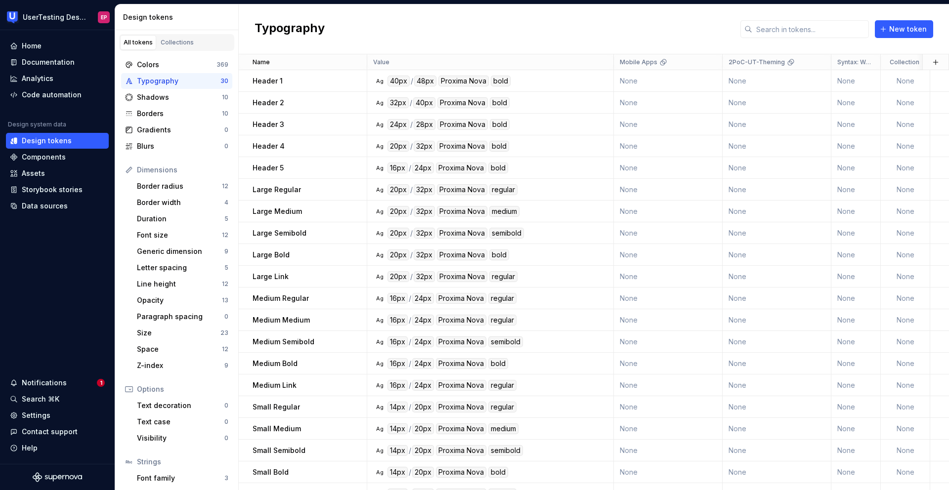 This screenshot has height=490, width=949. I want to click on p: Large Semibold, so click(279, 233).